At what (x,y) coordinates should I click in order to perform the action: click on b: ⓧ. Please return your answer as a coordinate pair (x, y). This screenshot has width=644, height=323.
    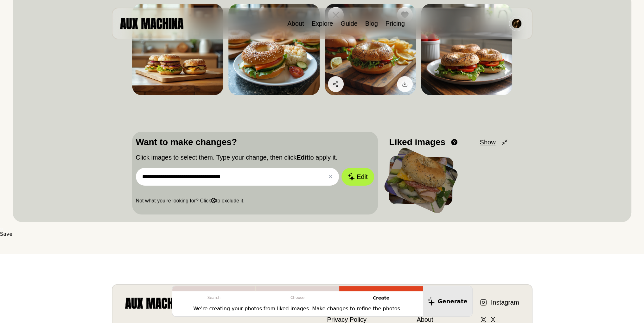
    Looking at the image, I should click on (214, 200).